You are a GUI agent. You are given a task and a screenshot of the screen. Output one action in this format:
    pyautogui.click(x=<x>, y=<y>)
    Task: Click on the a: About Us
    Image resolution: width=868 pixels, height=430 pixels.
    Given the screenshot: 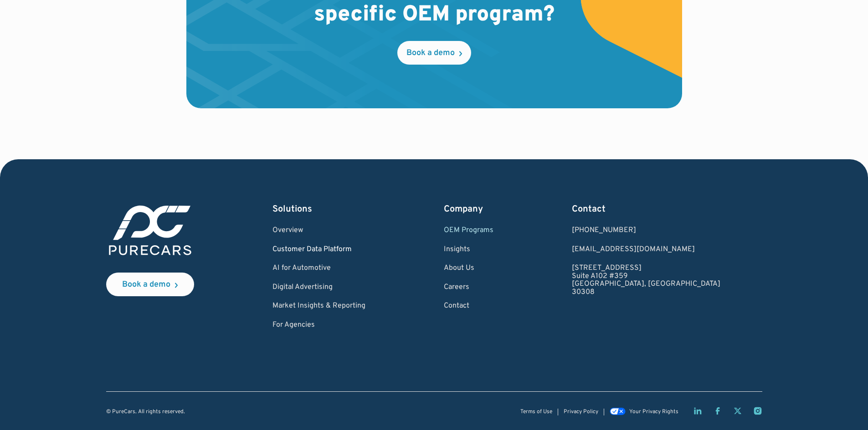 What is the action you would take?
    pyautogui.click(x=468, y=269)
    